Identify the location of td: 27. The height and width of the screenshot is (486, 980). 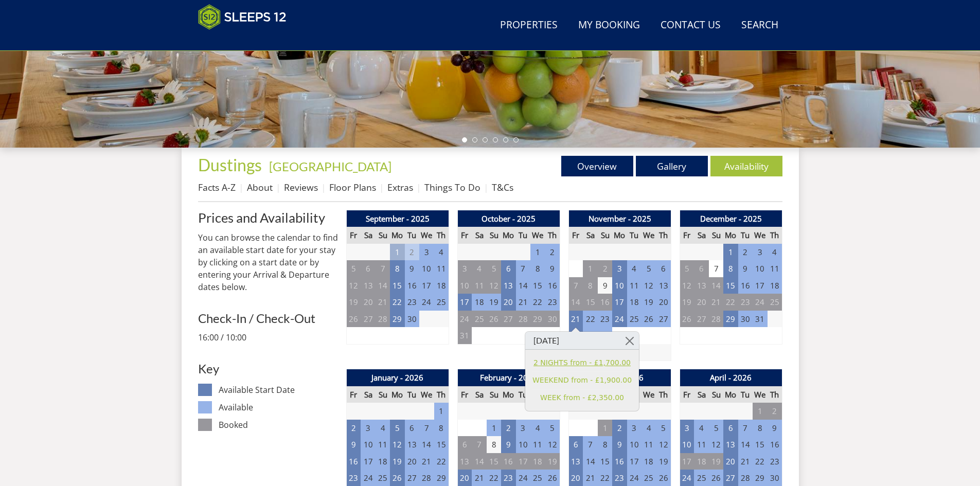
(664, 319).